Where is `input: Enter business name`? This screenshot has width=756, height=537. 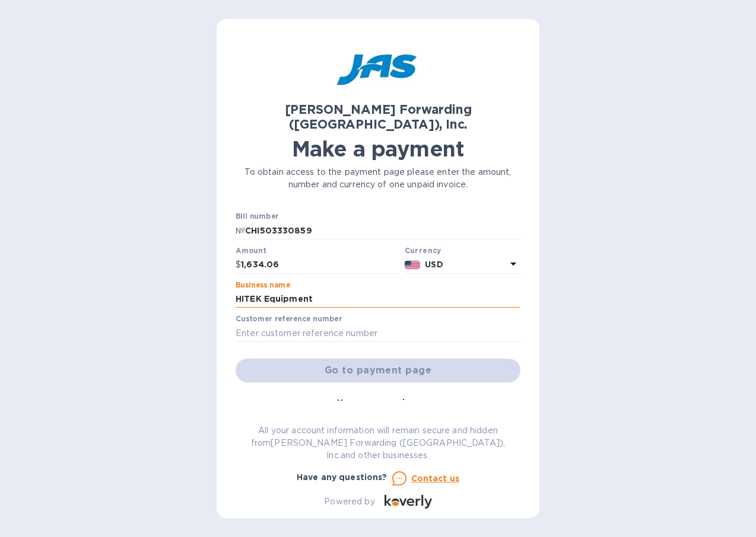 input: Enter business name is located at coordinates (378, 300).